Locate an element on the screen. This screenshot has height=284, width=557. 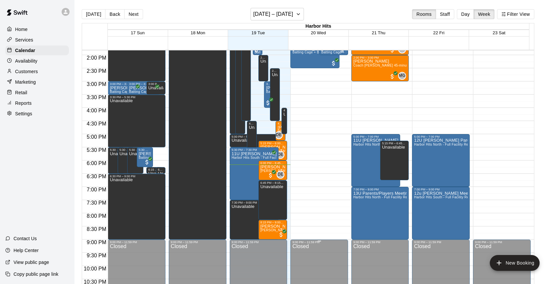
button: 20 Wed is located at coordinates (318, 33).